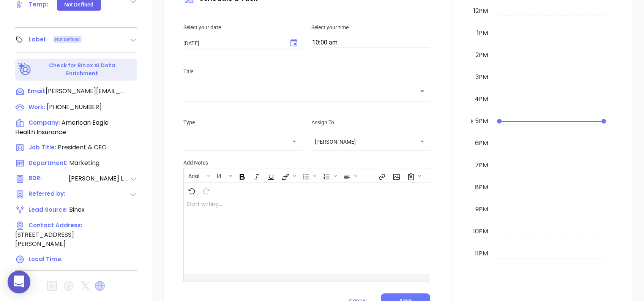  What do you see at coordinates (371, 122) in the screenshot?
I see `p: Assign To` at bounding box center [371, 122].